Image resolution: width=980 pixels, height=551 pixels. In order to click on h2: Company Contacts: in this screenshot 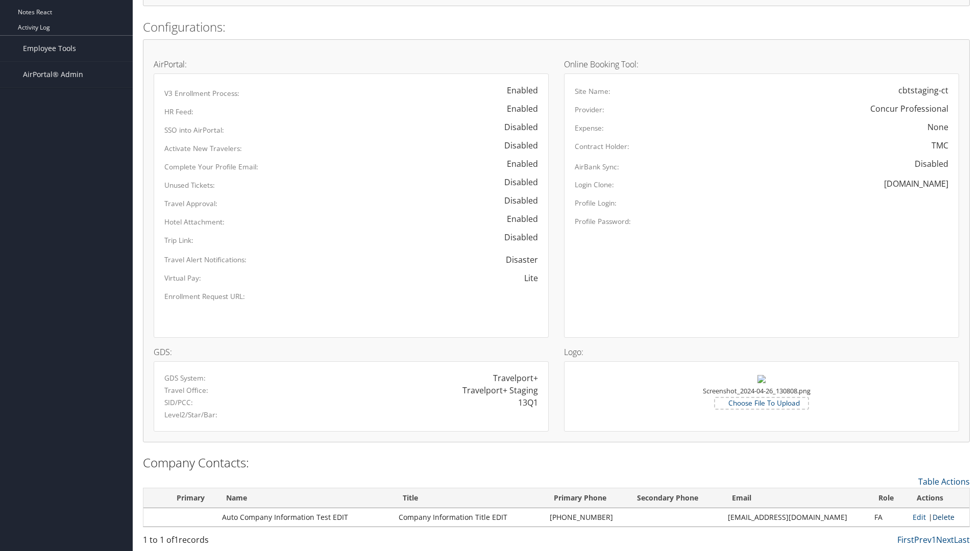, I will do `click(556, 463)`.